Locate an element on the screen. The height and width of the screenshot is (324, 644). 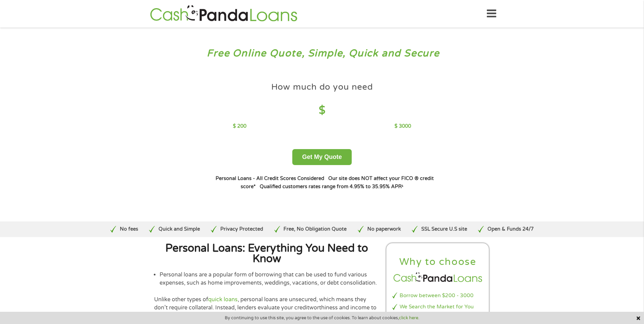
p: No paperwork is located at coordinates (384, 229).